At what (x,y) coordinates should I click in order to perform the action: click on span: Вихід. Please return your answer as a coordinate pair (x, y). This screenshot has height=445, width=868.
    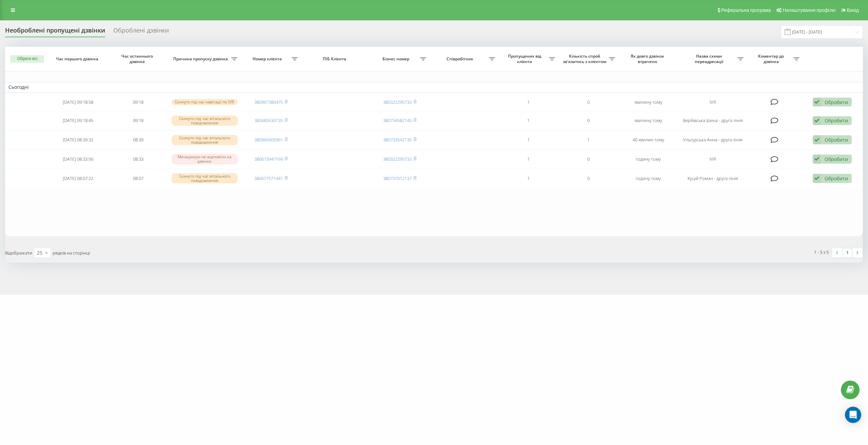
    Looking at the image, I should click on (853, 10).